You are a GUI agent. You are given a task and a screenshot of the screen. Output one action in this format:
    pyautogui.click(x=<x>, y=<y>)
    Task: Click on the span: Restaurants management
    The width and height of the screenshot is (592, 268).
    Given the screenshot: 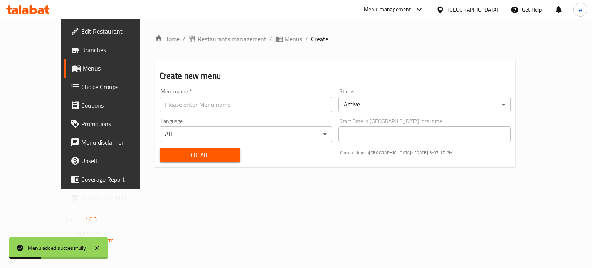 What is the action you would take?
    pyautogui.click(x=232, y=39)
    